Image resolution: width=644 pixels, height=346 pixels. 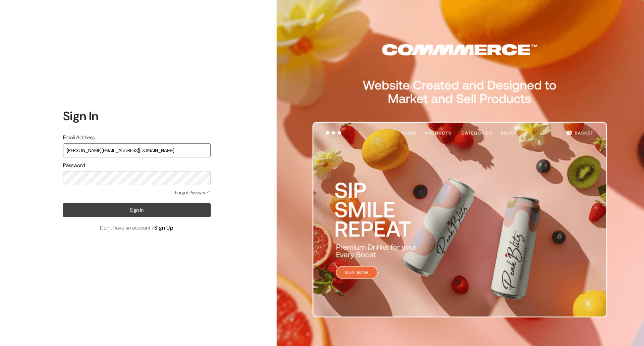 What do you see at coordinates (137, 116) in the screenshot?
I see `h1: Sign In` at bounding box center [137, 116].